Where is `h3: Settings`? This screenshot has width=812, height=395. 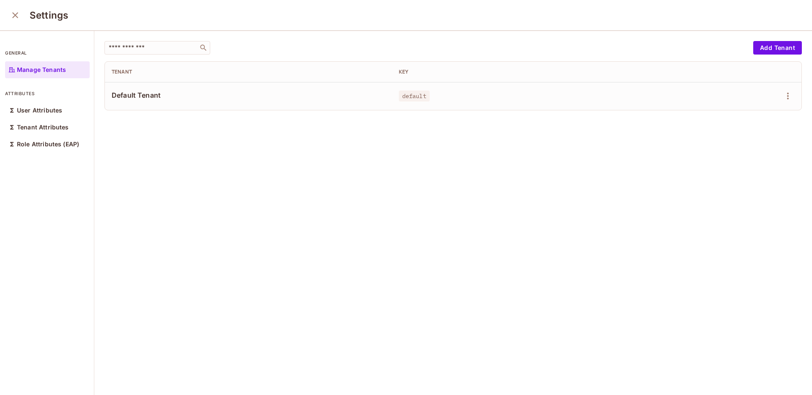
h3: Settings is located at coordinates (49, 15).